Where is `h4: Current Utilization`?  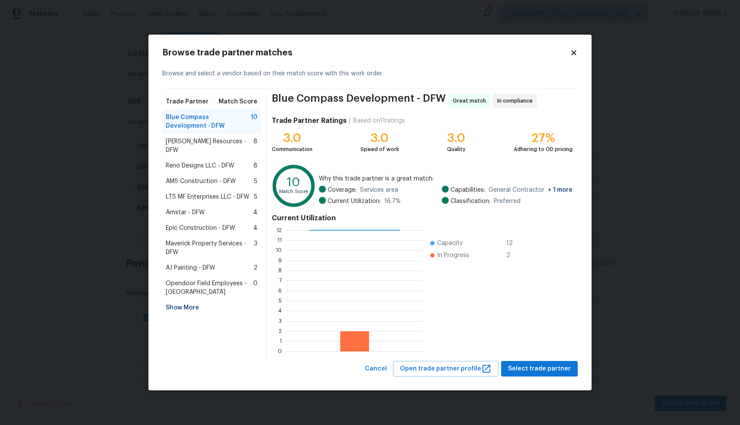 h4: Current Utilization is located at coordinates (422, 218).